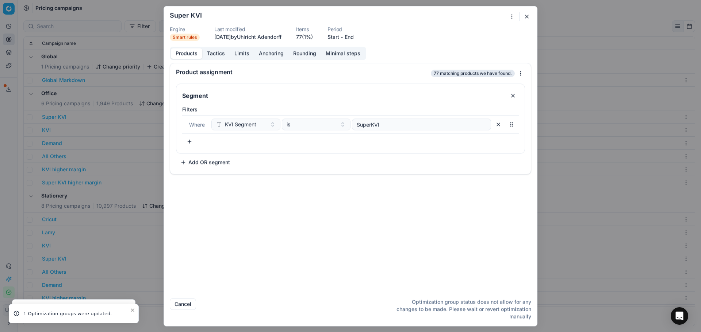 The height and width of the screenshot is (332, 701). Describe the element at coordinates (304, 37) in the screenshot. I see `a: 77(1%)` at that location.